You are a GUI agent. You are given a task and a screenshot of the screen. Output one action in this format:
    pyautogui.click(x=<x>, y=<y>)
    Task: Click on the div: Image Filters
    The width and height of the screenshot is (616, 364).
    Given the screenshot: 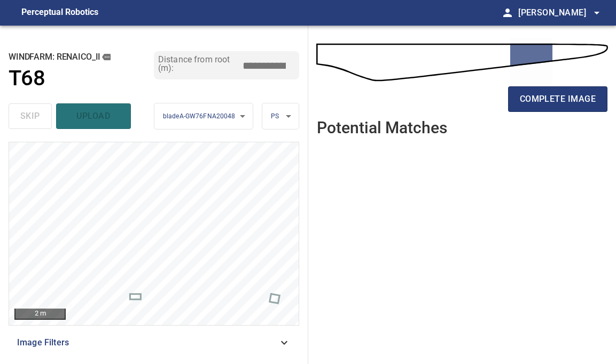 What is the action you would take?
    pyautogui.click(x=154, y=343)
    